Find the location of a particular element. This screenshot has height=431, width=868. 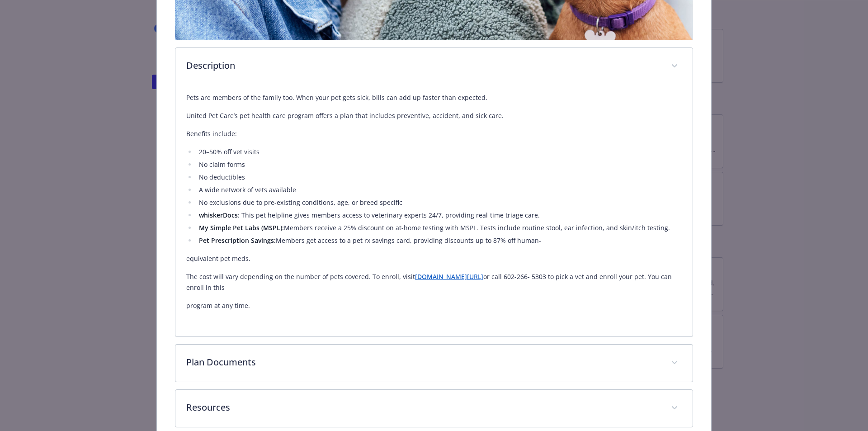

li: No exclusions due to pre-existing conditions, age, or breed specific is located at coordinates (439, 202).